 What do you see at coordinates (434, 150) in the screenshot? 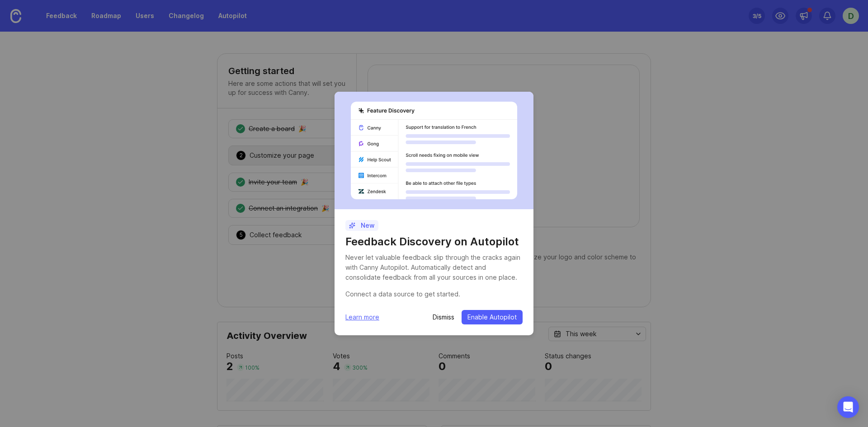
I see `img: autopilot-456452bdd303029aca878276f8eef889.svg` at bounding box center [434, 150].